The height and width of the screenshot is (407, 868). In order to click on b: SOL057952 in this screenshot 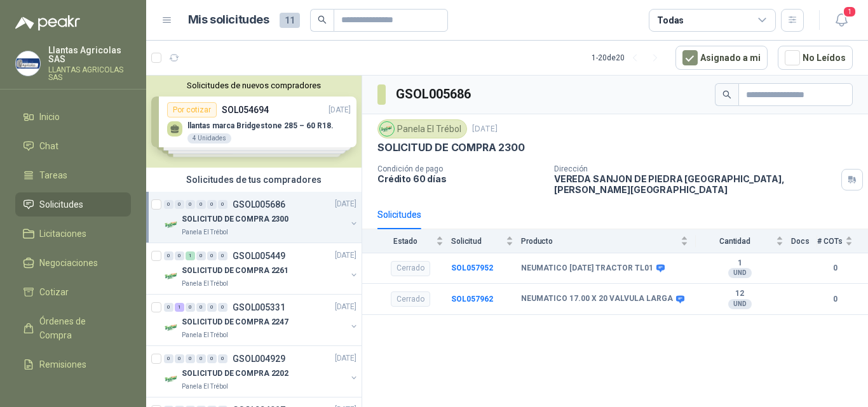, I will do `click(472, 268)`.